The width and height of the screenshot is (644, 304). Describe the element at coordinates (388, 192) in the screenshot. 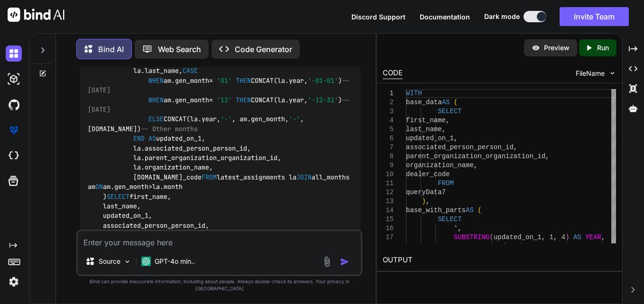

I see `div: 12` at that location.